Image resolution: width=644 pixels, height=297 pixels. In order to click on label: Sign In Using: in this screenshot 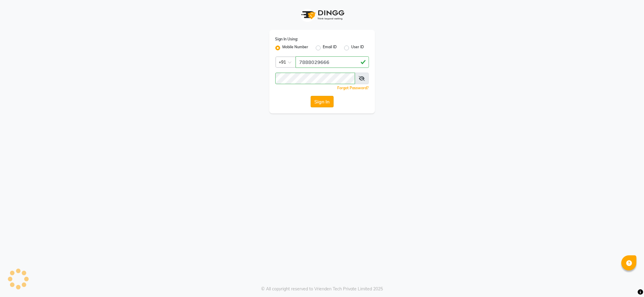, I will do `click(287, 39)`.